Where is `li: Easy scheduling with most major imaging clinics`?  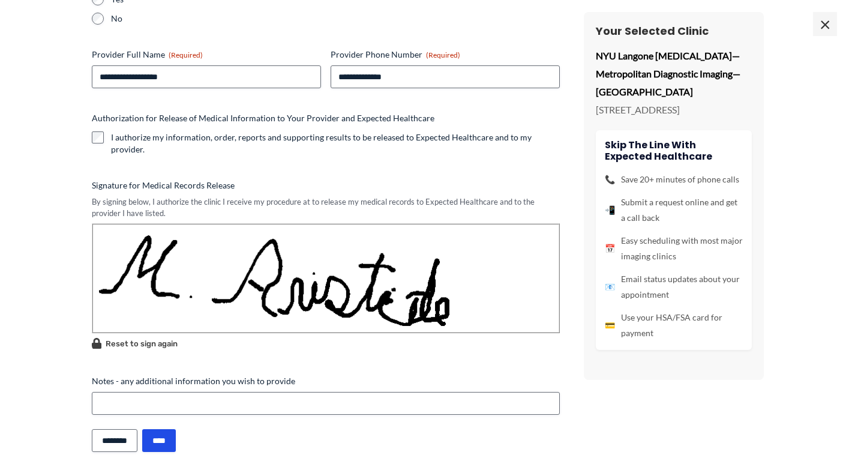 li: Easy scheduling with most major imaging clinics is located at coordinates (674, 248).